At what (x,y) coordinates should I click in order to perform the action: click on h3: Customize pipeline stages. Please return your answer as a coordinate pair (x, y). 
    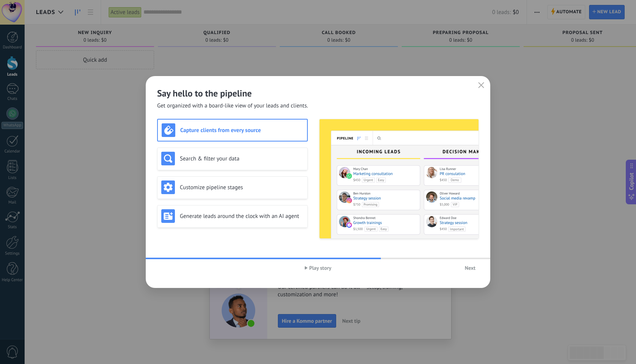
    Looking at the image, I should click on (242, 187).